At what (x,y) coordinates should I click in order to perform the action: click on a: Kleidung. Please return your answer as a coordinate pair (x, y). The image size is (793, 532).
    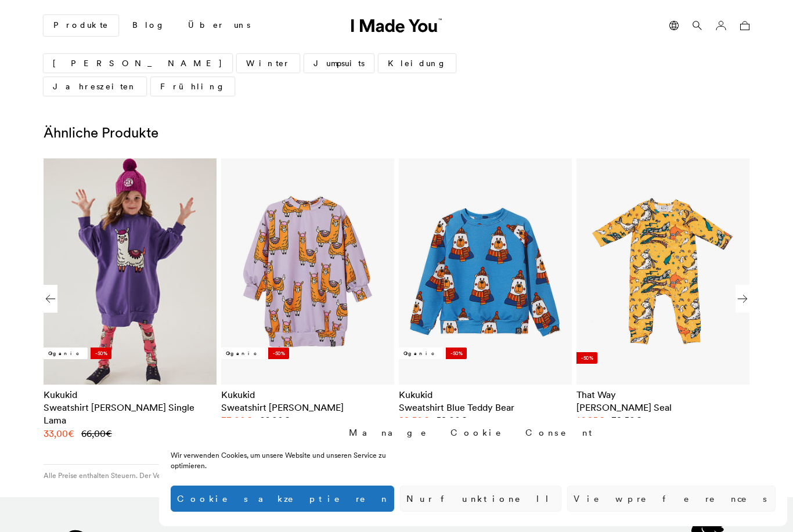
    Looking at the image, I should click on (417, 63).